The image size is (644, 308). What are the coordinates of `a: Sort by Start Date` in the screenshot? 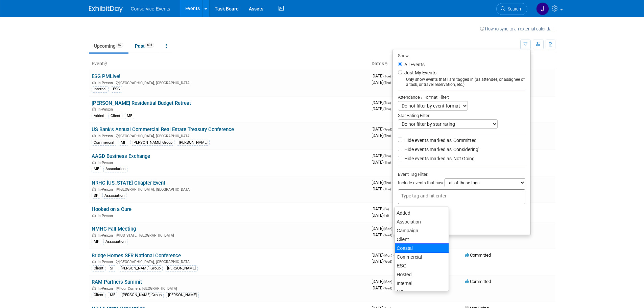 It's located at (385, 63).